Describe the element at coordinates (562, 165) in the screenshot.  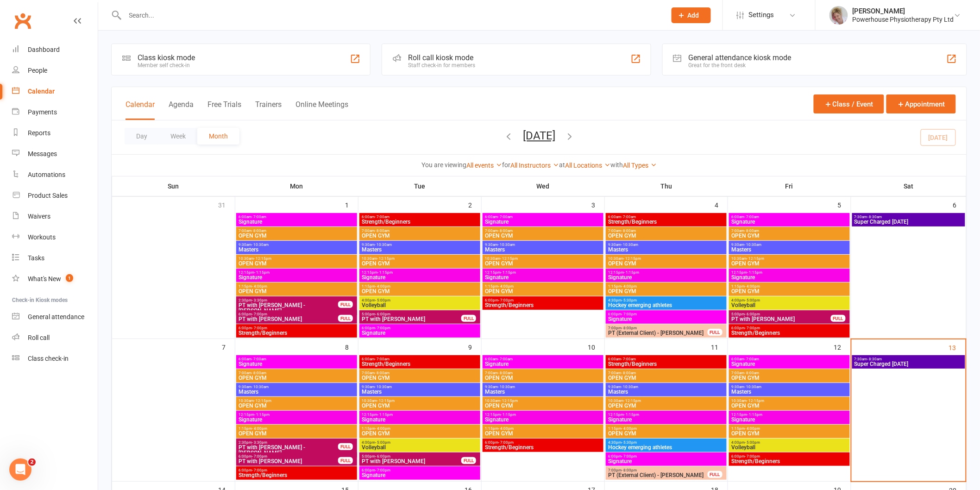
I see `strong: at` at that location.